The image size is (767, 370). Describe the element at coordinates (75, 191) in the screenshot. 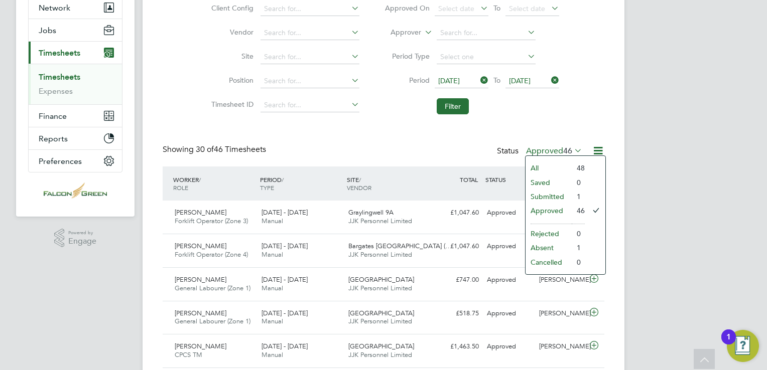

I see `a: Go to home page` at that location.